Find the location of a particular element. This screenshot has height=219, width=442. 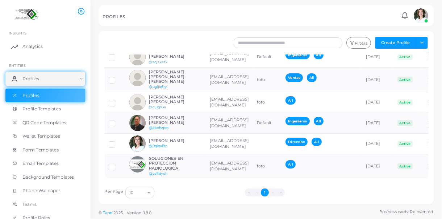

span: Form Templates is located at coordinates (41, 150).